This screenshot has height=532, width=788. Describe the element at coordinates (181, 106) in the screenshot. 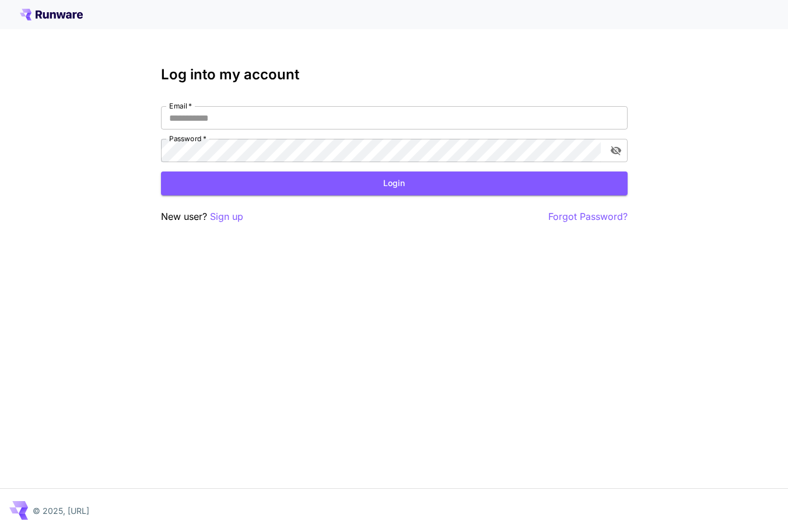

I see `label: Email` at that location.